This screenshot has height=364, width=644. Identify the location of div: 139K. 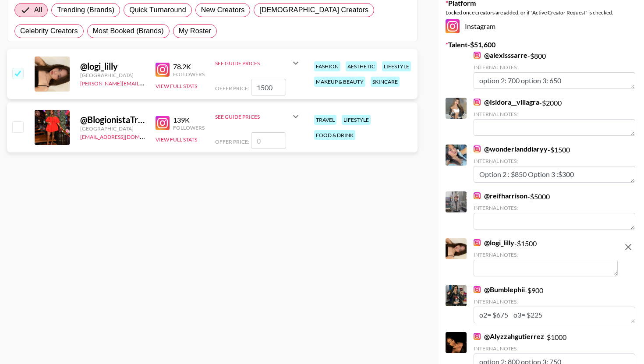
(189, 120).